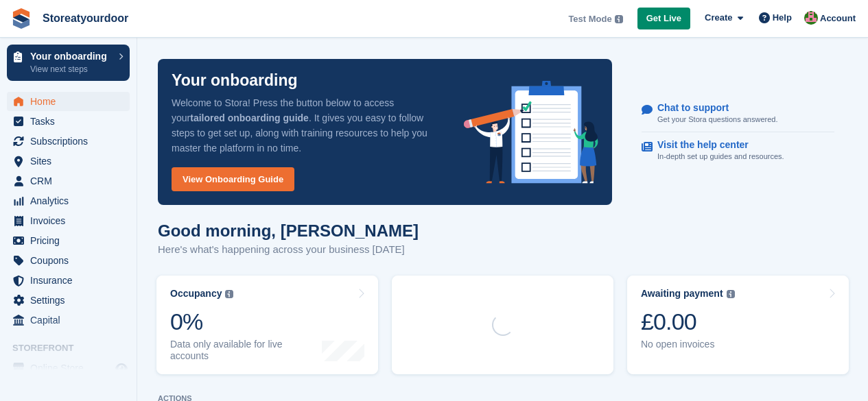  What do you see at coordinates (712, 108) in the screenshot?
I see `p: Chat to support` at bounding box center [712, 108].